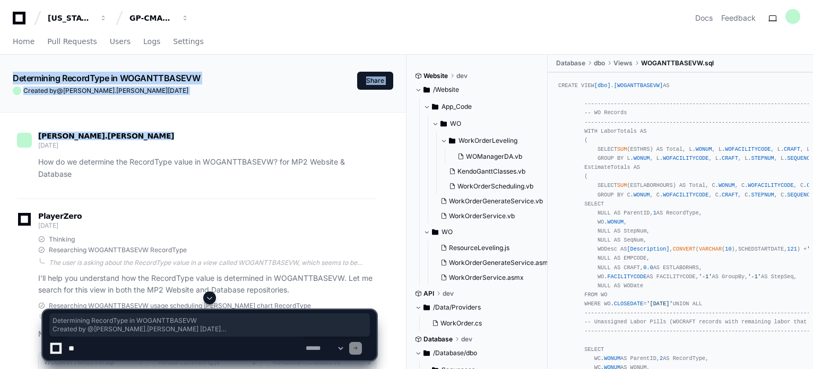  Describe the element at coordinates (486, 277) in the screenshot. I see `span: WorkOrderService.asmx` at that location.